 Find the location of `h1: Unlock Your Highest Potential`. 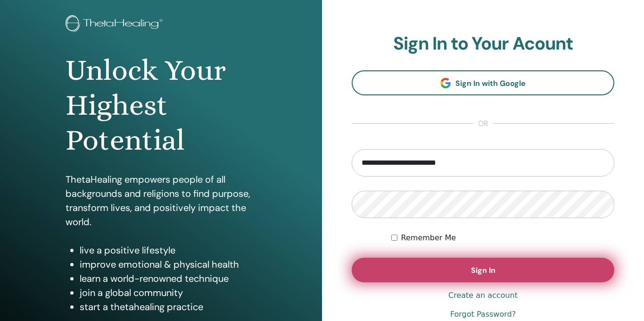

h1: Unlock Your Highest Potential is located at coordinates (161, 105).